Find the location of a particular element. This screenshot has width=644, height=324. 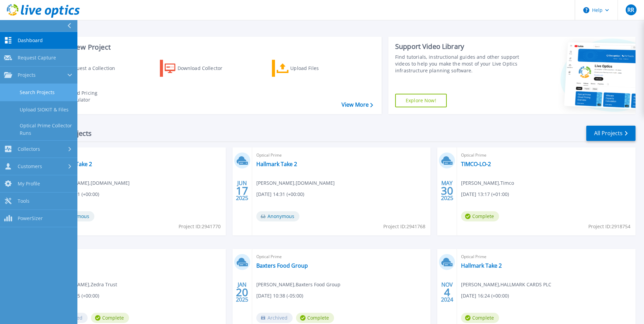

h3: Start a New Project is located at coordinates (211, 47).